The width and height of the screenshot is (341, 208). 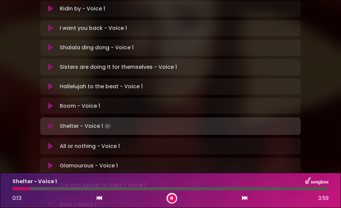 I want to click on span: 0:13, so click(x=17, y=198).